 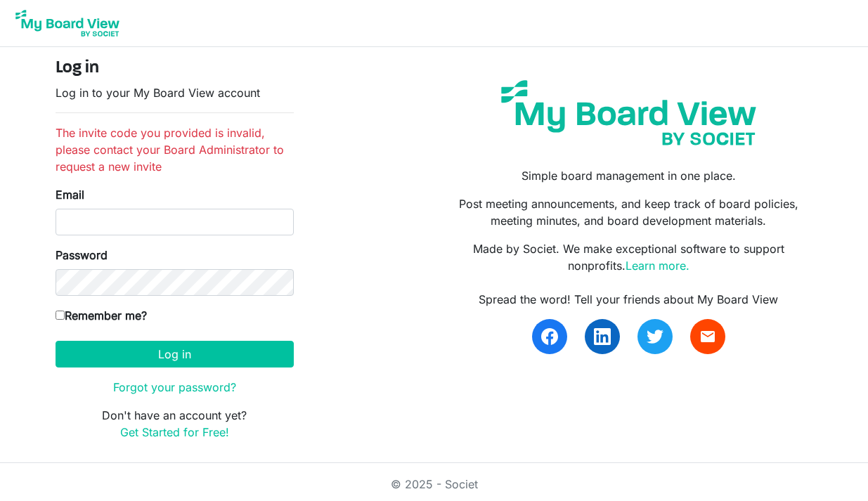 What do you see at coordinates (174, 424) in the screenshot?
I see `p: Don't have an account yet?` at bounding box center [174, 424].